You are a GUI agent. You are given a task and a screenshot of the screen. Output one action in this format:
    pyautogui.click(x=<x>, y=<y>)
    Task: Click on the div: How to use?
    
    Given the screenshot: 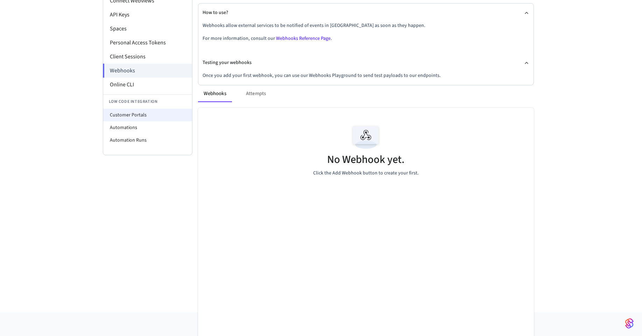 What is the action you would take?
    pyautogui.click(x=366, y=38)
    